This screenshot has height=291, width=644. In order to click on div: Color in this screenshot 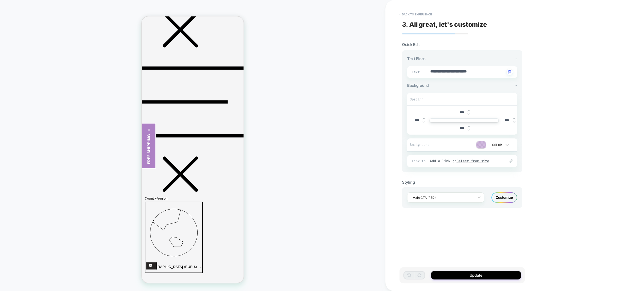, I will do `click(496, 145)`.